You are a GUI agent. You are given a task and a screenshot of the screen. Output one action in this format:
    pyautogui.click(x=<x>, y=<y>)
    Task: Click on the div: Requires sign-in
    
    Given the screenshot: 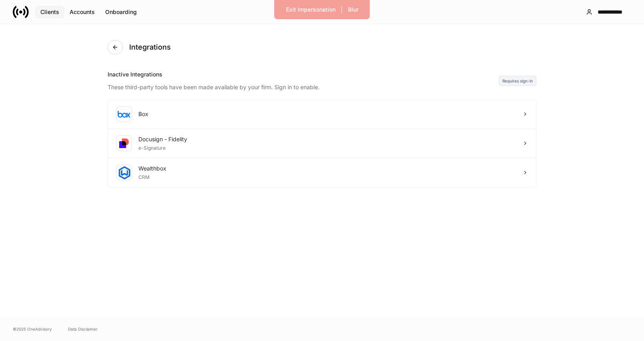 What is the action you would take?
    pyautogui.click(x=518, y=81)
    